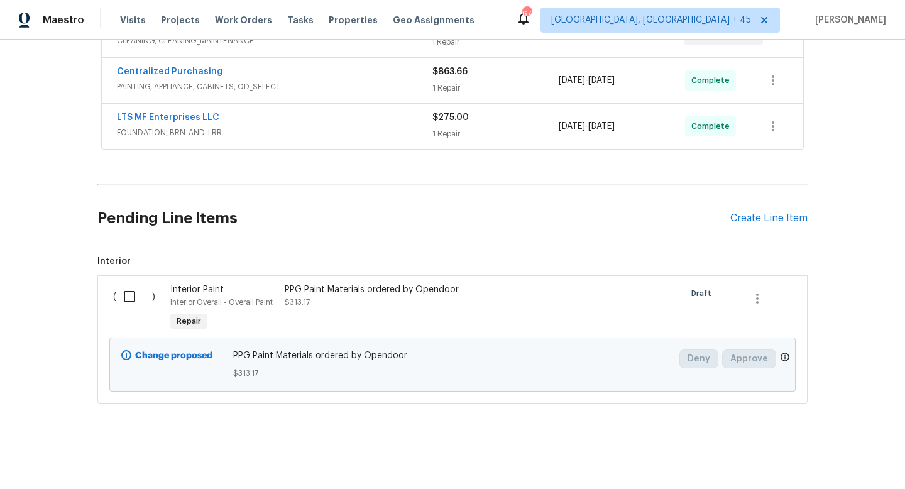 This screenshot has width=905, height=489. I want to click on span: FOUNDATION, BRN_AND_LRR, so click(275, 133).